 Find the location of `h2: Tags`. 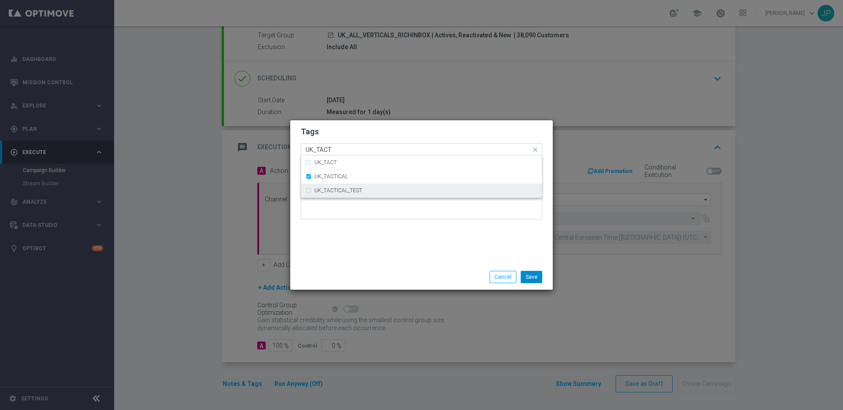

h2: Tags is located at coordinates (422, 132).